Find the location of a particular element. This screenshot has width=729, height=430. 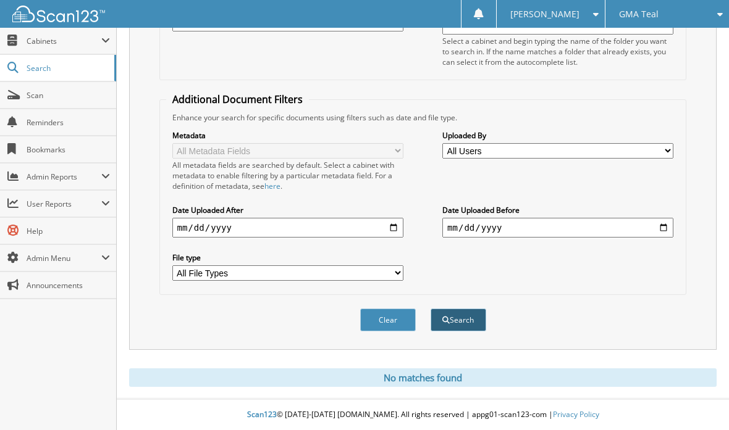

button: Search is located at coordinates (458, 320).